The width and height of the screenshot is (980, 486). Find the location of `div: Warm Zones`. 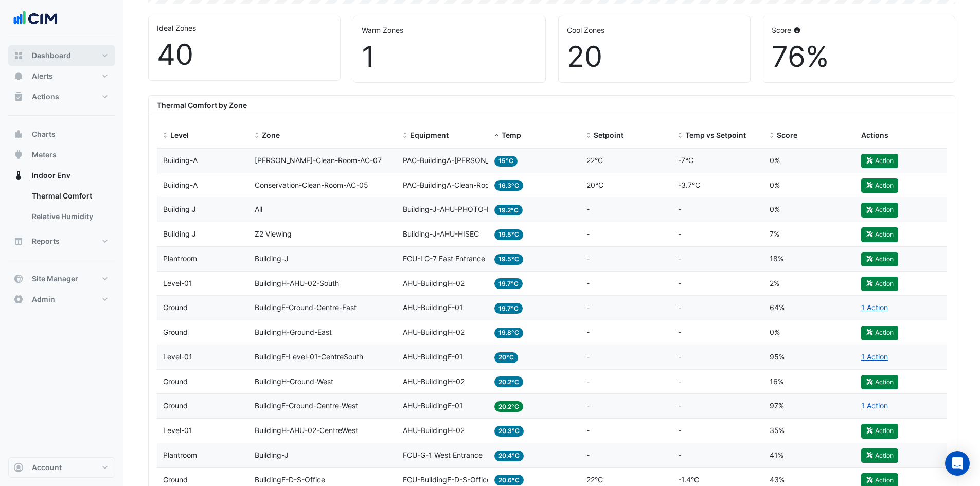

div: Warm Zones is located at coordinates (449, 30).